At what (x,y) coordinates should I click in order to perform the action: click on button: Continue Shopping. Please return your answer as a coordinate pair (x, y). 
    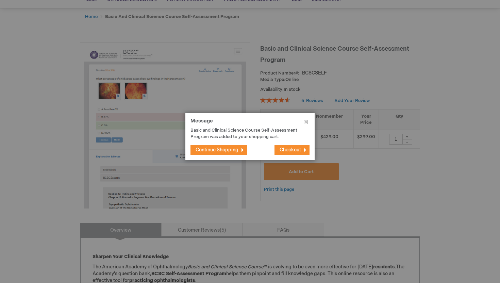
    Looking at the image, I should click on (219, 150).